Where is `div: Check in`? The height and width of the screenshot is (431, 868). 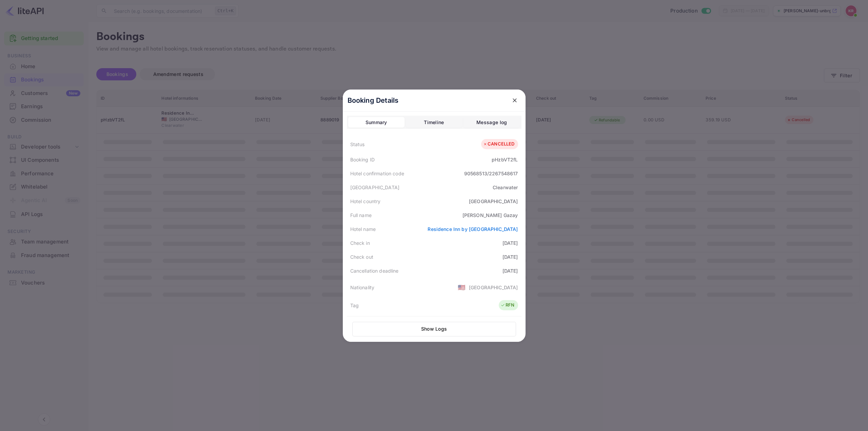
div: Check in is located at coordinates (360, 243).